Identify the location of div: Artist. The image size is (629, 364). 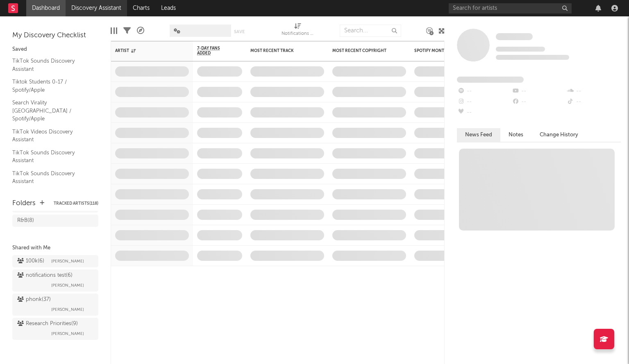
(146, 51).